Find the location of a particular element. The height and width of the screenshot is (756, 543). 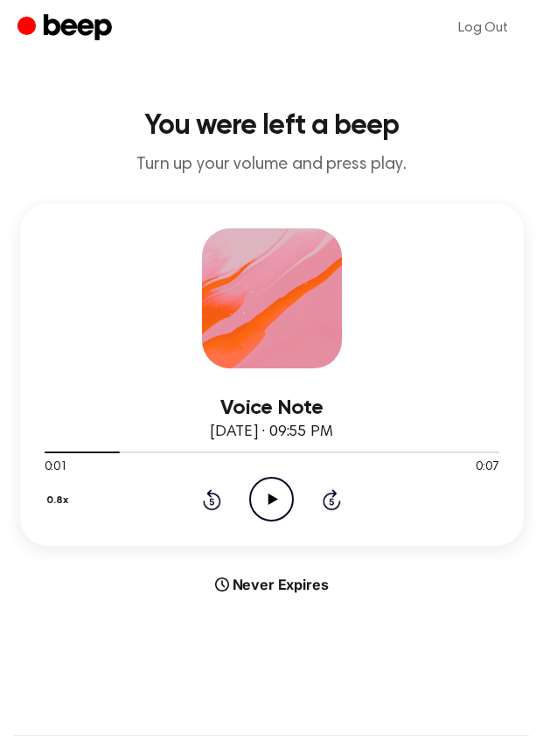

span: 0:07 is located at coordinates (487, 467).